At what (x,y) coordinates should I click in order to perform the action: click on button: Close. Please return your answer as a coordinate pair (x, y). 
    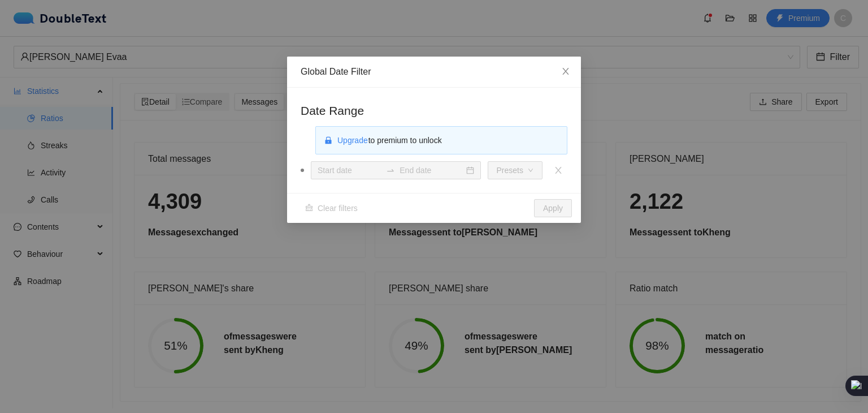
    Looking at the image, I should click on (566, 72).